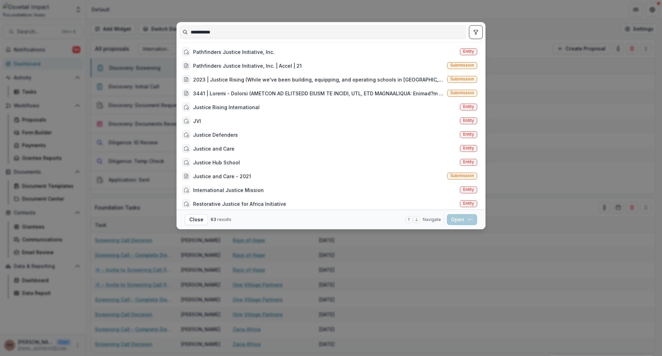  Describe the element at coordinates (319, 79) in the screenshot. I see `div: 2023 | Justice Rising (While we've been building, equipping, and operating schools in [GEOGRAPHIC...` at that location.